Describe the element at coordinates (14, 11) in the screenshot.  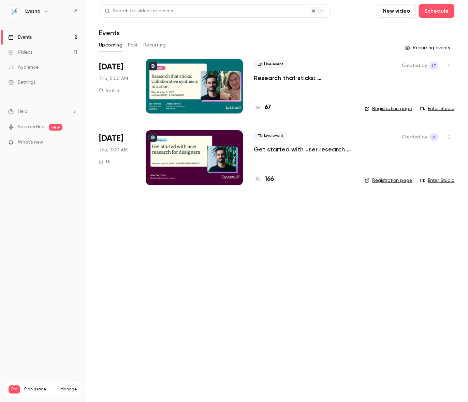
I see `img: Lyssna` at that location.